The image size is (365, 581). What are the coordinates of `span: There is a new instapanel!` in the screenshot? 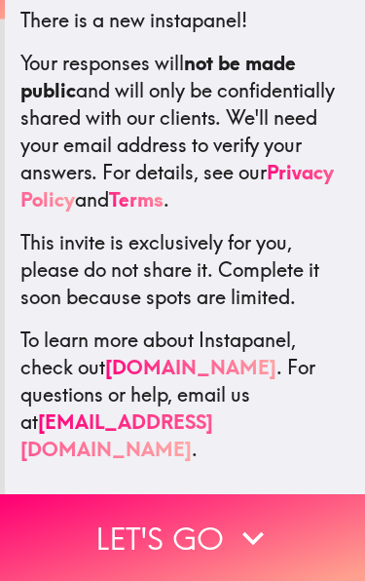 It's located at (134, 19).